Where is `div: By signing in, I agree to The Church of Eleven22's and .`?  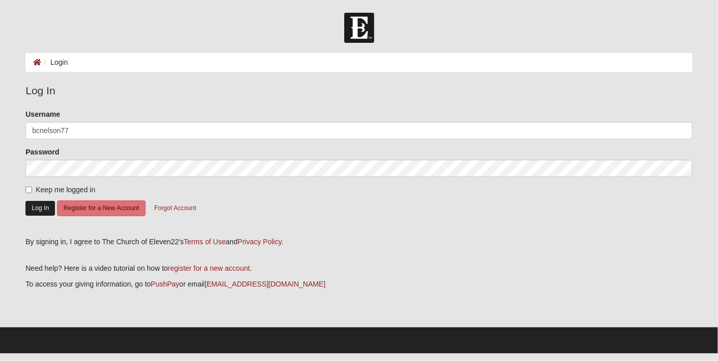
div: By signing in, I agree to The Church of Eleven22's and . is located at coordinates (359, 241).